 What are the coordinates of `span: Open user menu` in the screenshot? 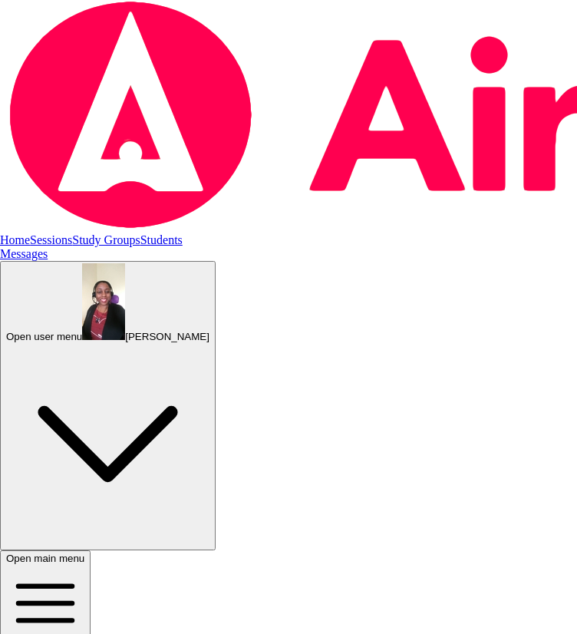 It's located at (44, 336).